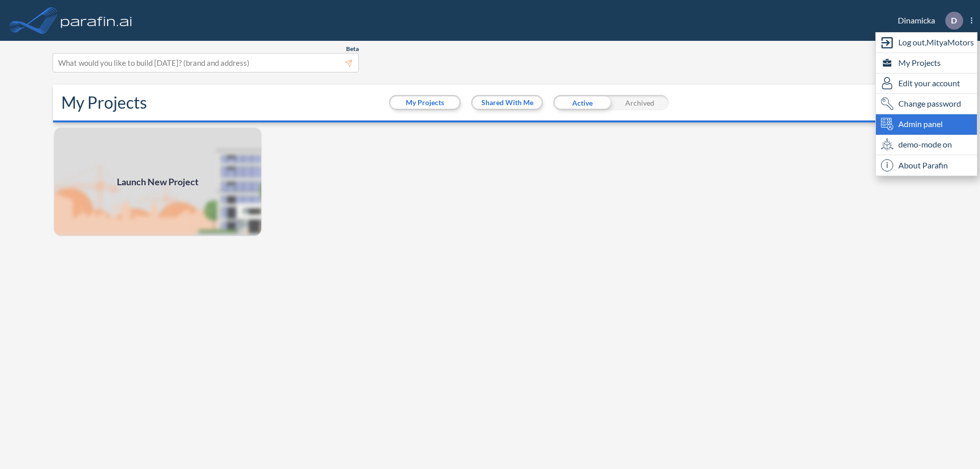 Image resolution: width=980 pixels, height=469 pixels. Describe the element at coordinates (927, 104) in the screenshot. I see `div: Change password` at that location.